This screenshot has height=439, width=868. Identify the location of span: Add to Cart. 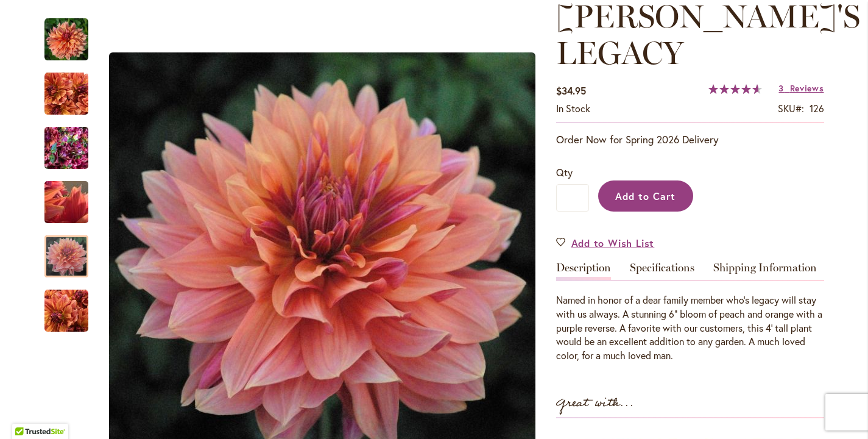
(645, 196).